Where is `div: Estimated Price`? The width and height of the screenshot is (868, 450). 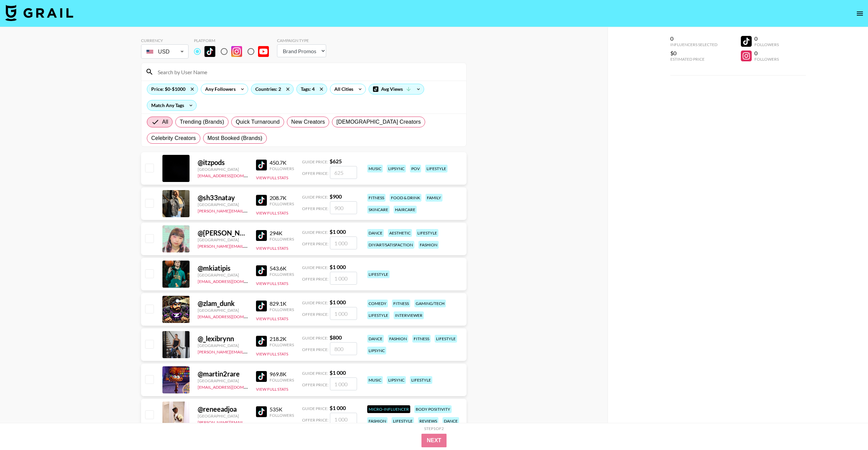
div: Estimated Price is located at coordinates (694, 59).